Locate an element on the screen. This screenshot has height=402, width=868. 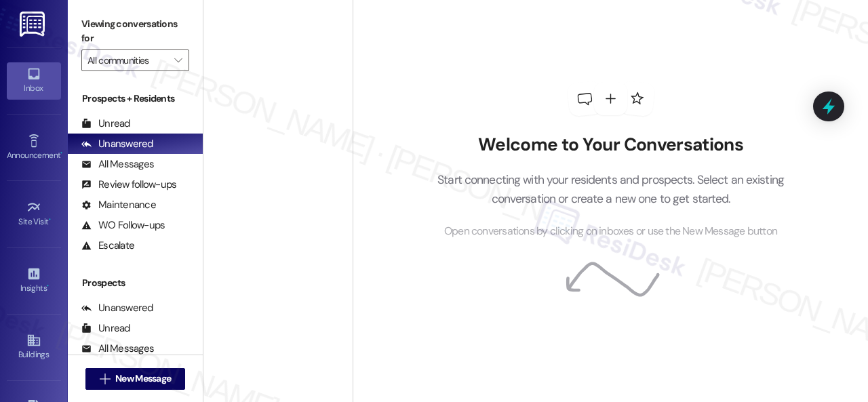
div: Maintenance is located at coordinates (119, 205).